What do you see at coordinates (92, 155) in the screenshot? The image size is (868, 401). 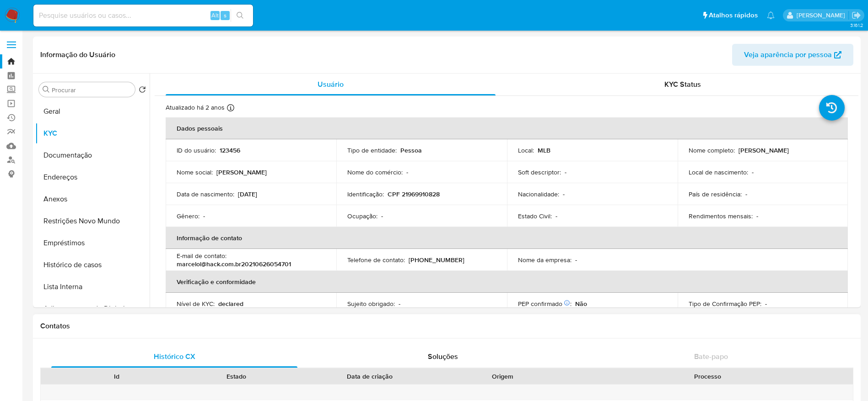 I see `button: Documentação` at bounding box center [92, 155].